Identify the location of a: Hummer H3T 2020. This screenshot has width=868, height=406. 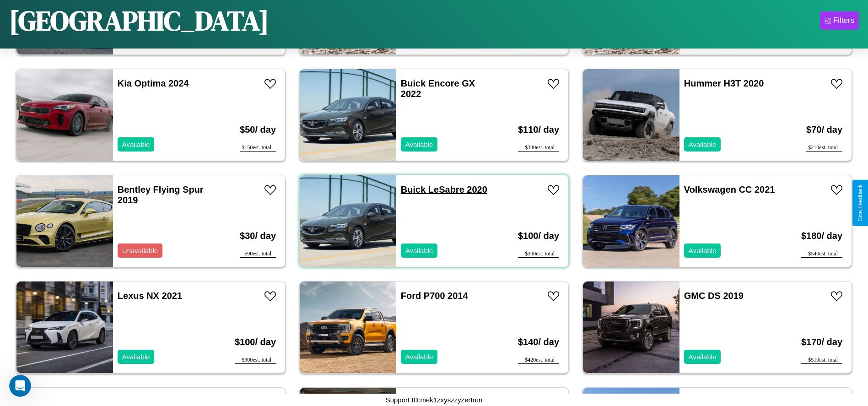
(724, 84).